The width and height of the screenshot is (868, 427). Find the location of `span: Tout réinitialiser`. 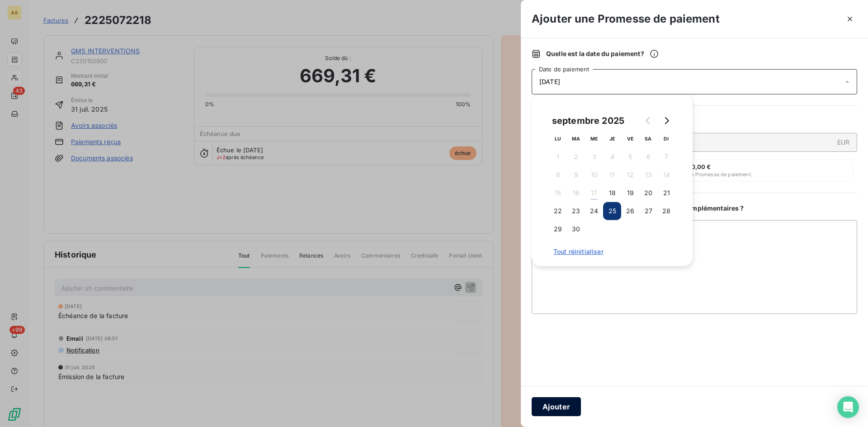

span: Tout réinitialiser is located at coordinates (613, 252).